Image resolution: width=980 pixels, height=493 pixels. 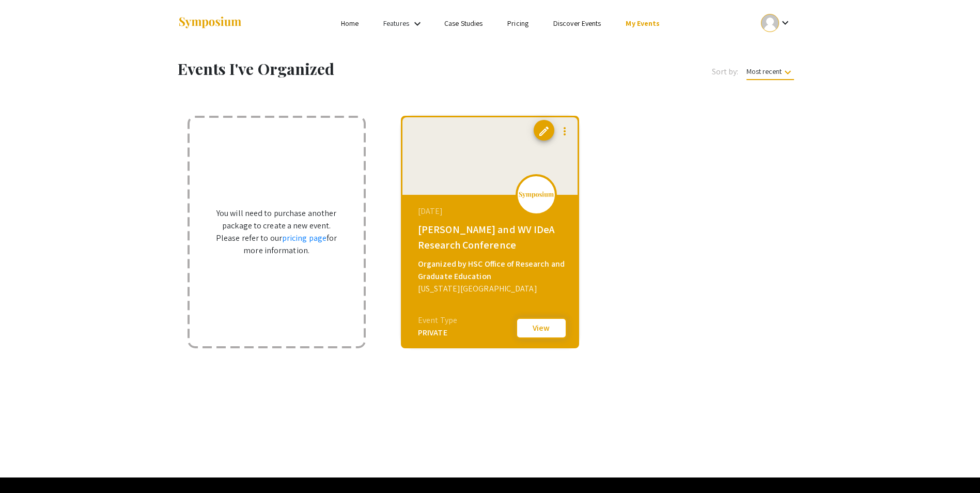 I want to click on span: edit, so click(x=544, y=131).